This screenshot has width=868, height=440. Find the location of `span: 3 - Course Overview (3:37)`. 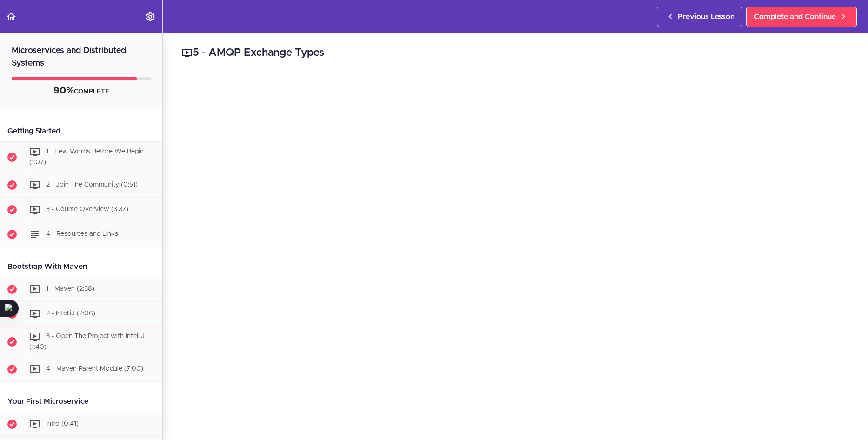

span: 3 - Course Overview (3:37) is located at coordinates (87, 210).